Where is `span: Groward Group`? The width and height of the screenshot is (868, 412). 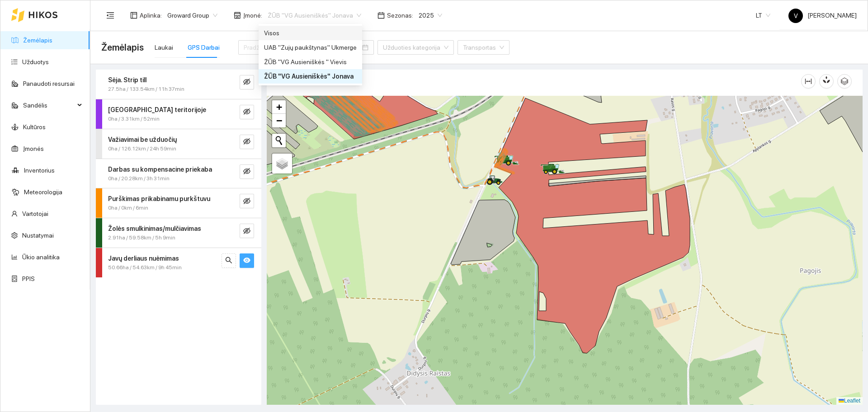 span: Groward Group is located at coordinates (192, 16).